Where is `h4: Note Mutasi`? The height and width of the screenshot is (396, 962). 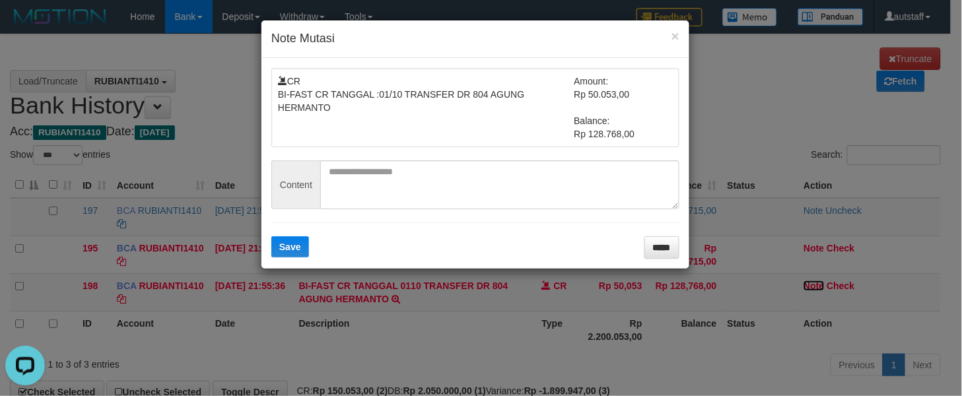
h4: Note Mutasi is located at coordinates (475, 39).